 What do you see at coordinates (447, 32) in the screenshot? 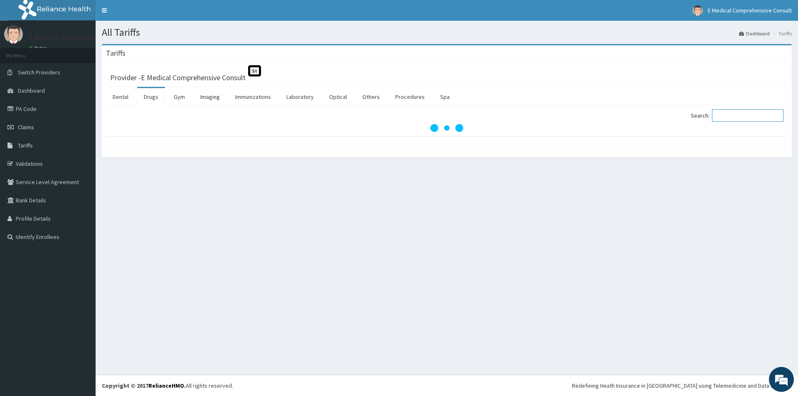
I see `h1: All Tariffs` at bounding box center [447, 32].